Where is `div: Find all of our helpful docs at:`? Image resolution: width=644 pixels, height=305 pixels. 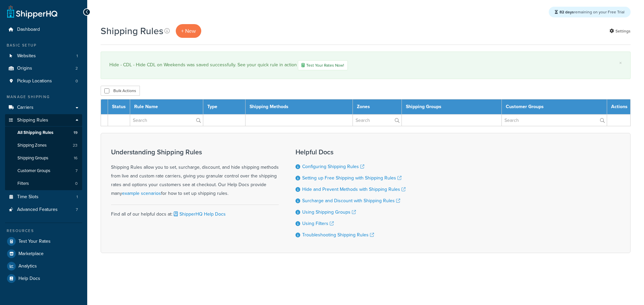 div: Find all of our helpful docs at: is located at coordinates (195, 212).